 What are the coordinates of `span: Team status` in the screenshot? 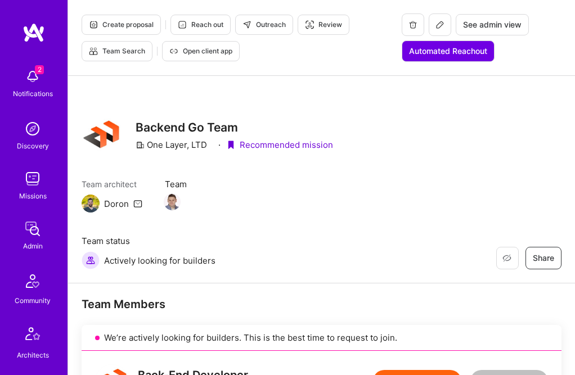 It's located at (148, 241).